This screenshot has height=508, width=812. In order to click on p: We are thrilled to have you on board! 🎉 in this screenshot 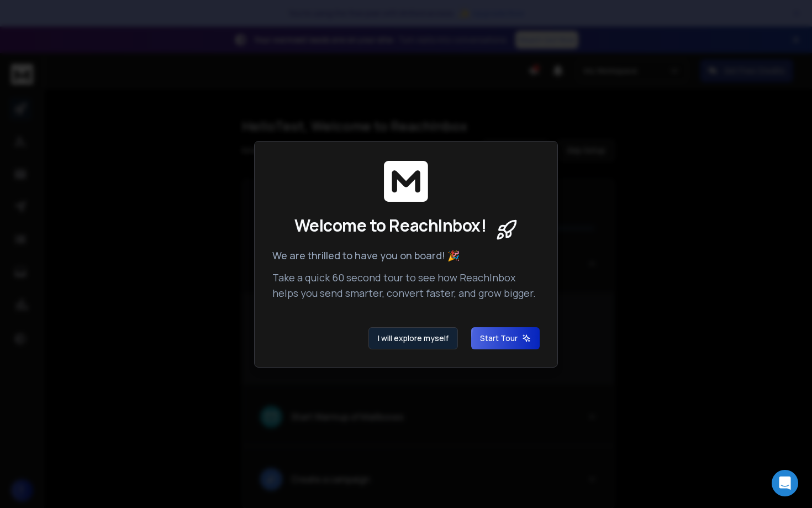, I will do `click(406, 255)`.